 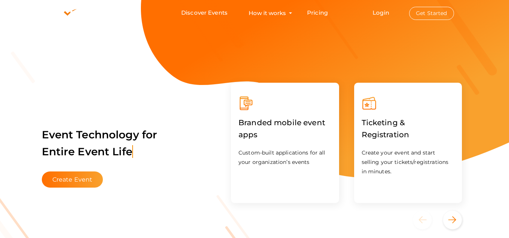 What do you see at coordinates (87, 152) in the screenshot?
I see `span: Entire Event Life` at bounding box center [87, 152].